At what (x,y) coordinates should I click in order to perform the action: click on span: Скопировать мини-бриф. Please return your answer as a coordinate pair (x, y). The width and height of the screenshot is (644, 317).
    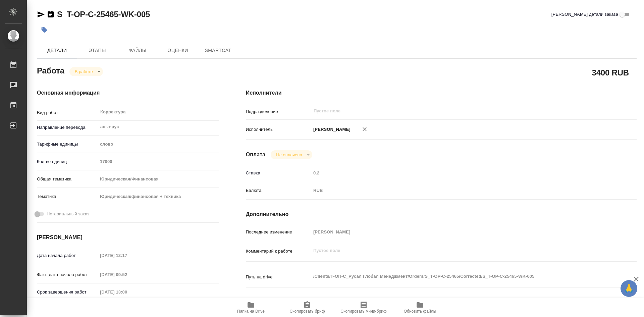
    Looking at the image, I should click on (363, 311).